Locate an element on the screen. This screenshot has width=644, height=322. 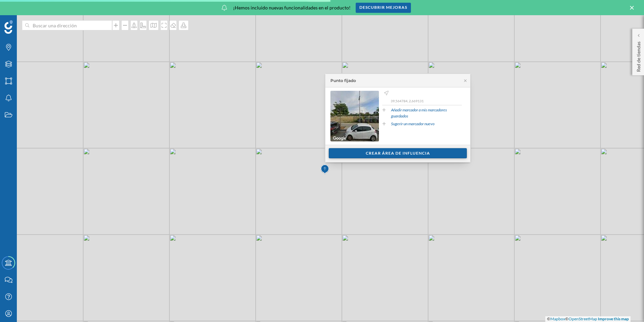
p: Red de tiendas is located at coordinates (639, 55).